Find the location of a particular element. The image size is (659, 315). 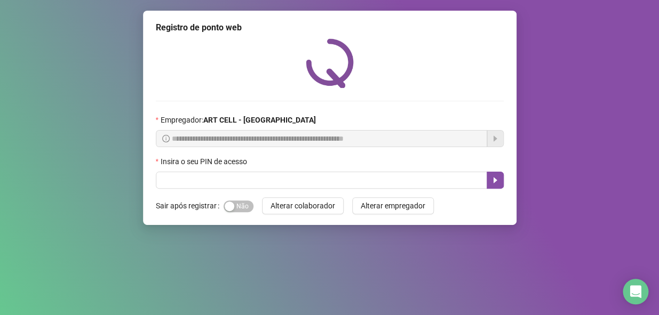

button: Alterar colaborador is located at coordinates (302, 206).